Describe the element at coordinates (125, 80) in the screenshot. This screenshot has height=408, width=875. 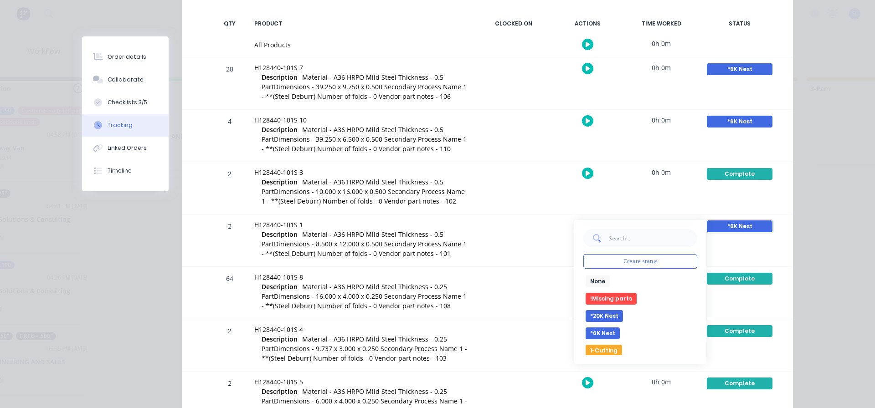
I see `button: Collaborate` at that location.